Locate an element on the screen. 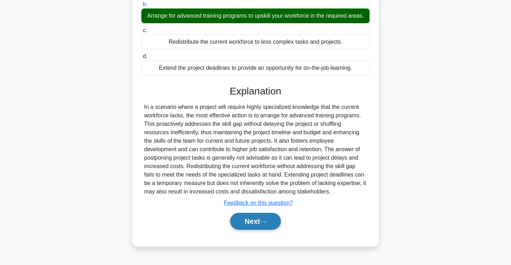 Image resolution: width=511 pixels, height=265 pixels. h3: Explanation is located at coordinates (256, 91).